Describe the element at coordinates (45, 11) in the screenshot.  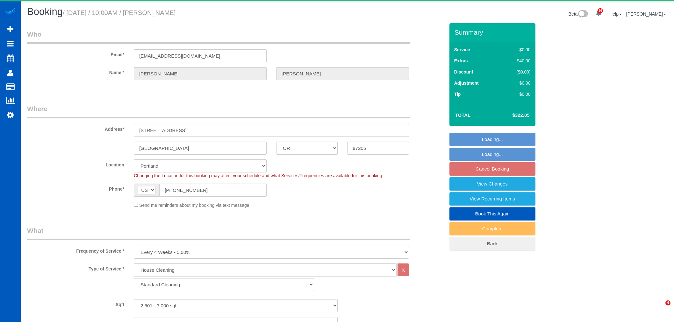
I see `span: Booking` at that location.